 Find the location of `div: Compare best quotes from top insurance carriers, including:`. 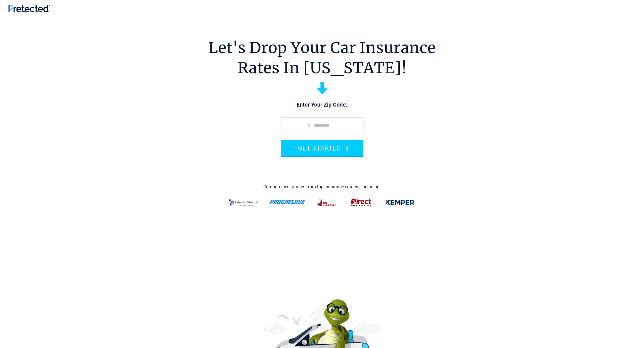

div: Compare best quotes from top insurance carriers, including: is located at coordinates (322, 187).